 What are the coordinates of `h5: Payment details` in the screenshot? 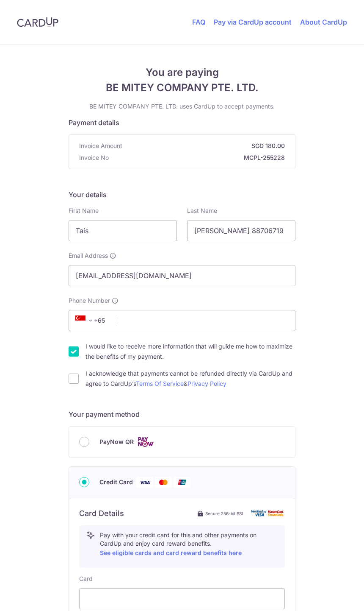 It's located at (182, 122).